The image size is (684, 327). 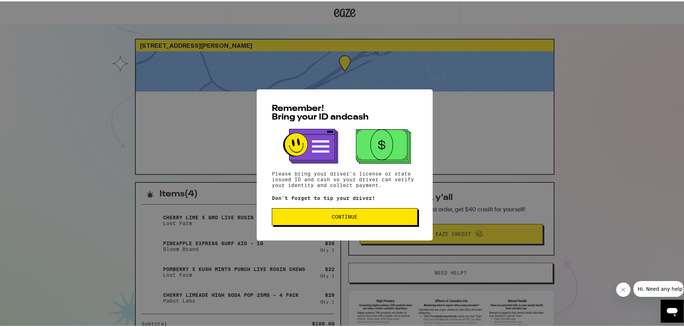 What do you see at coordinates (344, 215) in the screenshot?
I see `span: Continue` at bounding box center [344, 215].